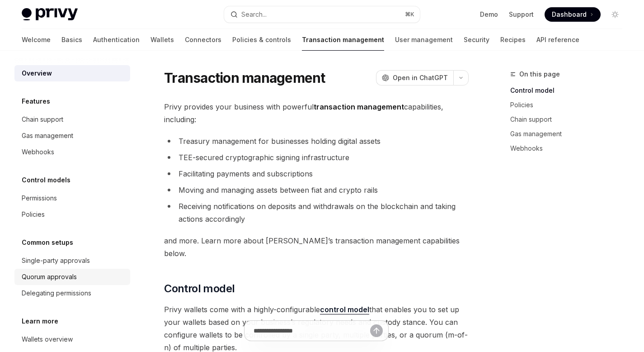 The width and height of the screenshot is (644, 352). Describe the element at coordinates (50, 14) in the screenshot. I see `img: light logo` at that location.